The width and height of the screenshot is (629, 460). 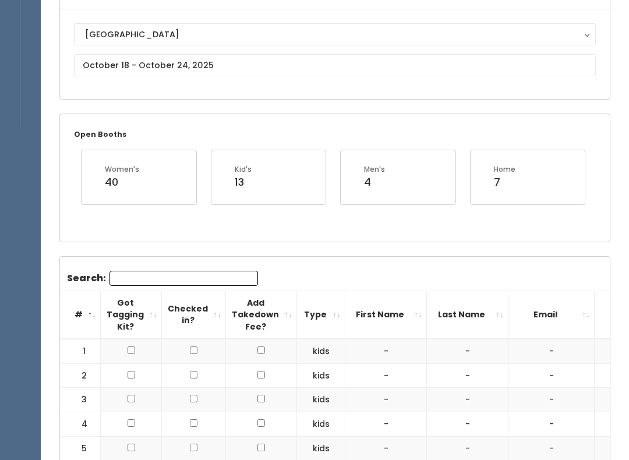 What do you see at coordinates (80, 400) in the screenshot?
I see `td: 3` at bounding box center [80, 400].